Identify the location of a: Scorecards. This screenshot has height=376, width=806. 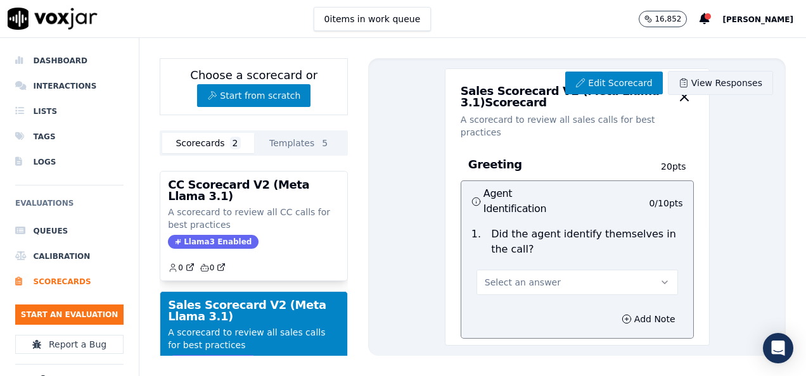
(69, 282).